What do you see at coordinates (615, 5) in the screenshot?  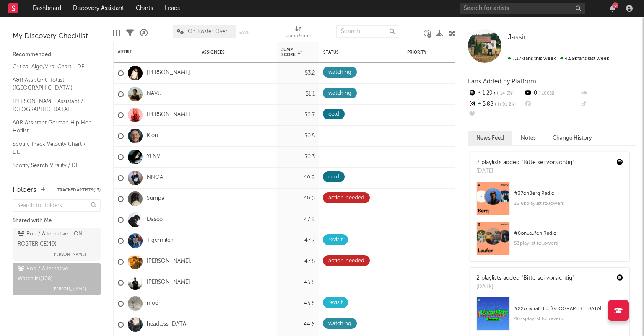 I see `div: 6` at bounding box center [615, 5].